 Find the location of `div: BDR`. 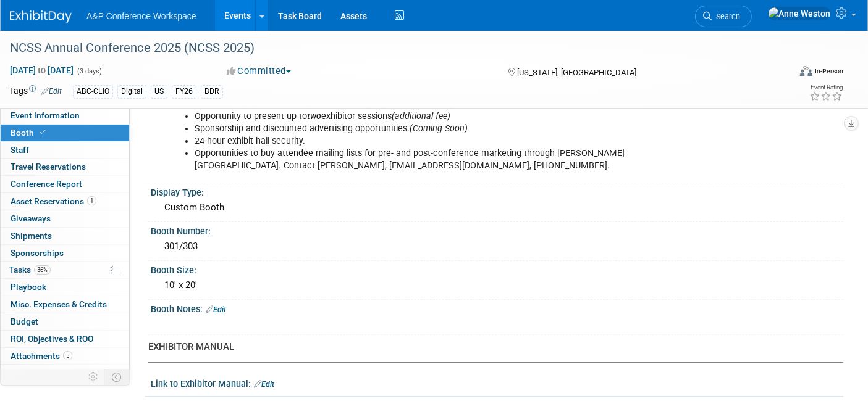

div: BDR is located at coordinates (212, 92).